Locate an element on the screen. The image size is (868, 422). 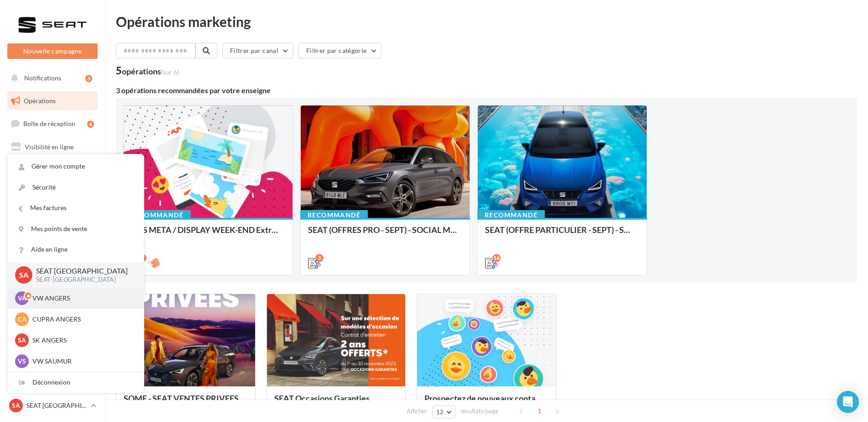
button: Filtrer par canal is located at coordinates (258, 51).